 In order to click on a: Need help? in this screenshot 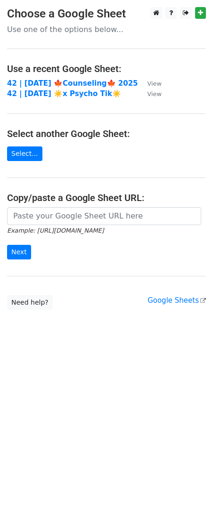, I will do `click(30, 302)`.